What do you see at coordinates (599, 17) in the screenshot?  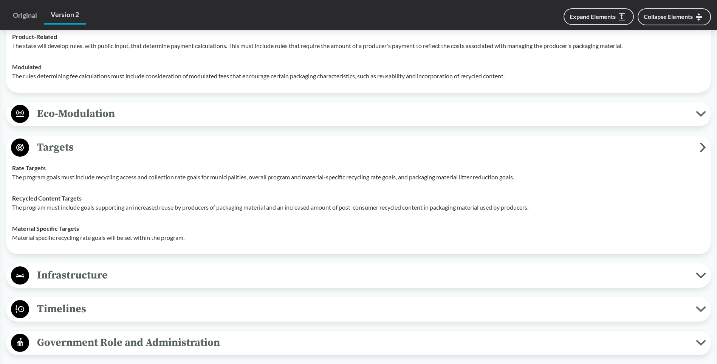 I see `button: Expand Elements` at bounding box center [599, 17].